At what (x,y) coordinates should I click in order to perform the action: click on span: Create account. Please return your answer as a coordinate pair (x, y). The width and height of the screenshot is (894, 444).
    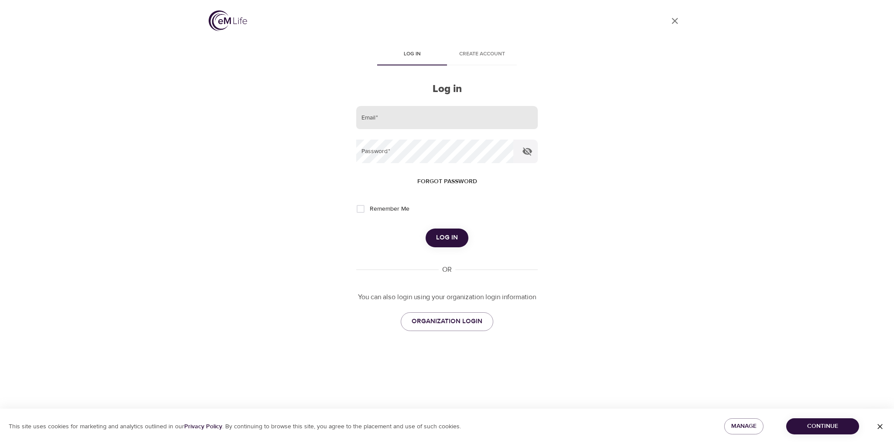
    Looking at the image, I should click on (482, 54).